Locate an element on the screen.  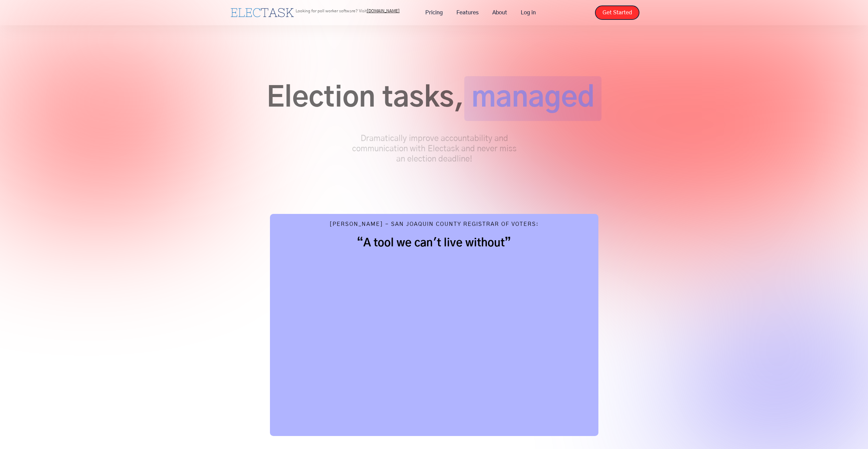
p: Dramatically improve accountability and communication with Electask and never miss an election de... is located at coordinates (434, 149).